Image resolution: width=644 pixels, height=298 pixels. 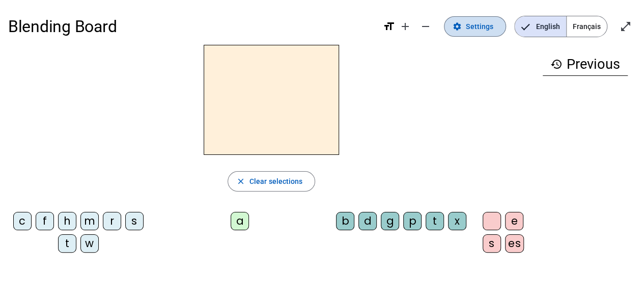 I want to click on button: Clear selections, so click(x=271, y=181).